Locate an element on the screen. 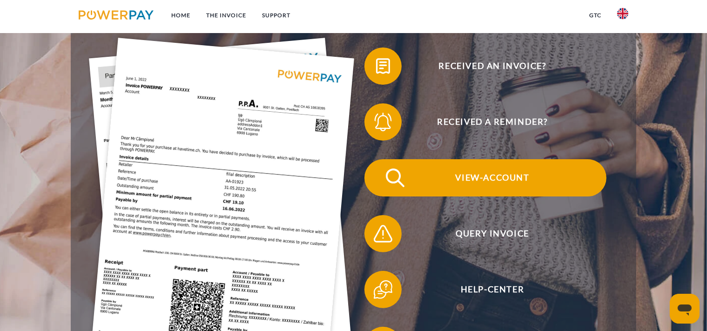 This screenshot has height=331, width=707. a: Received a reminder? is located at coordinates (485, 122).